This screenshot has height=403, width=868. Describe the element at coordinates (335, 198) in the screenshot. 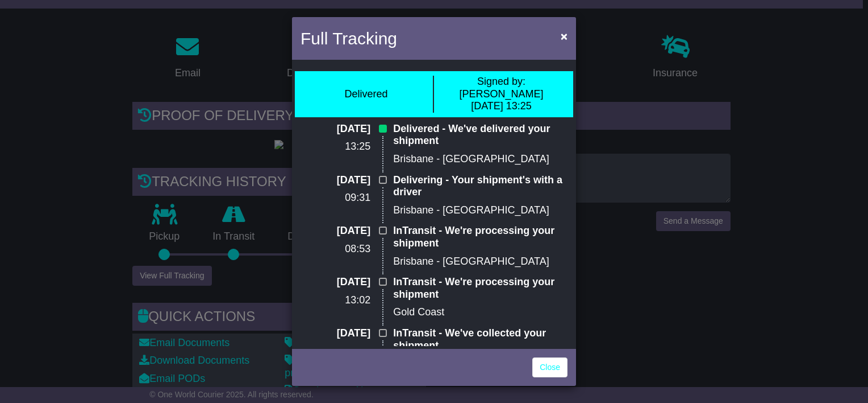

I see `p: 09:31` at that location.